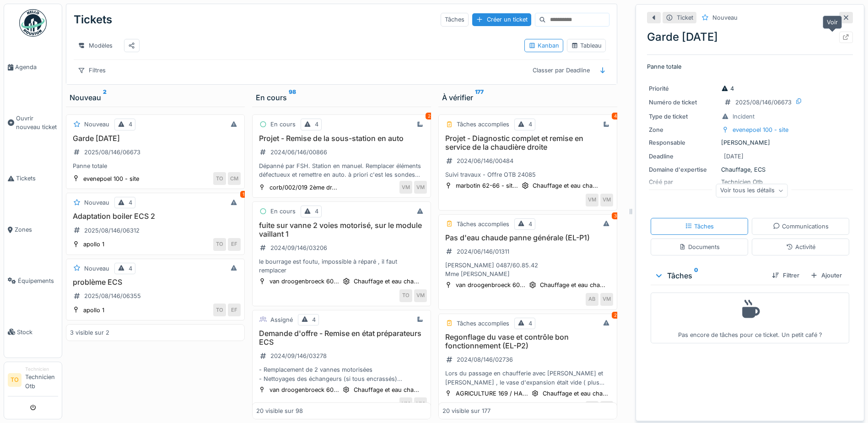 Image resolution: width=868 pixels, height=423 pixels. Describe the element at coordinates (341, 170) in the screenshot. I see `div: Dépanné par FSH. Station en manuel. Remplacer éléments défectueux et remettre en auto. à priori c...` at that location.